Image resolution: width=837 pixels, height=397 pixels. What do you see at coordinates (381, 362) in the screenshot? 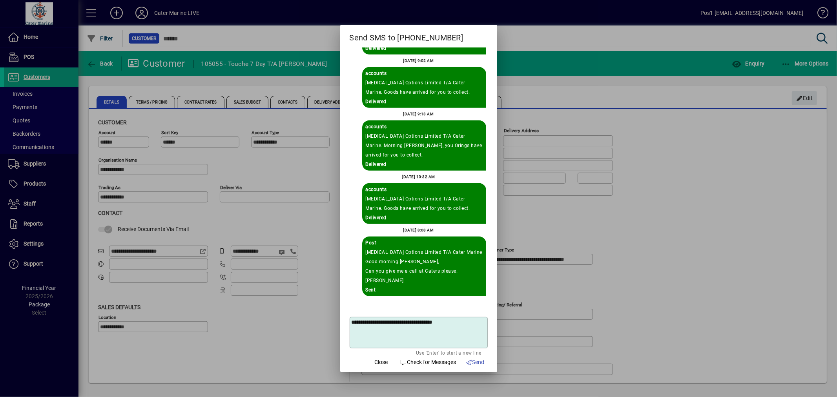
I see `span: Close` at bounding box center [381, 362].